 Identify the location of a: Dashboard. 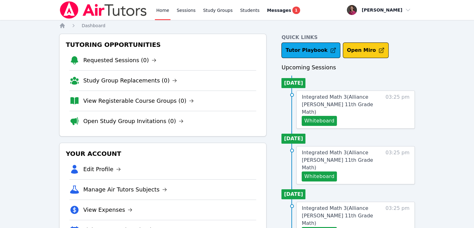
(94, 26).